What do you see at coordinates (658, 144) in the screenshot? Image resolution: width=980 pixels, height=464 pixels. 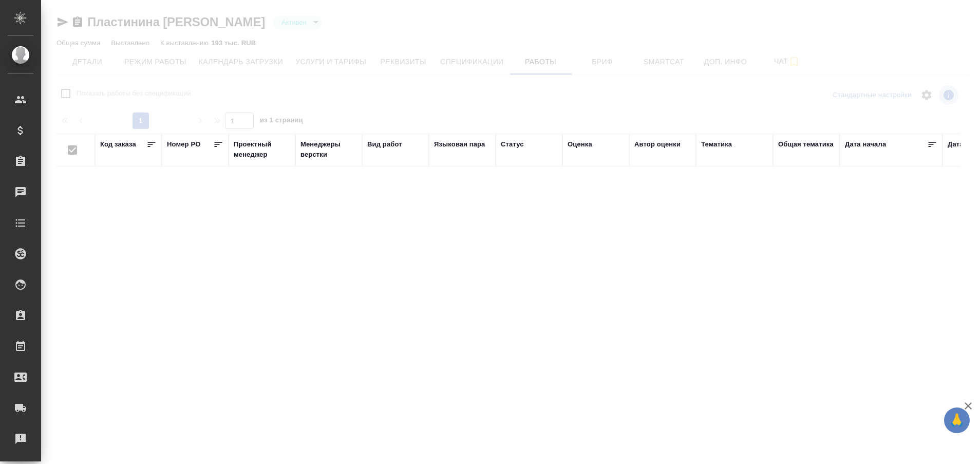 I see `div: Автор оценки` at bounding box center [658, 144].